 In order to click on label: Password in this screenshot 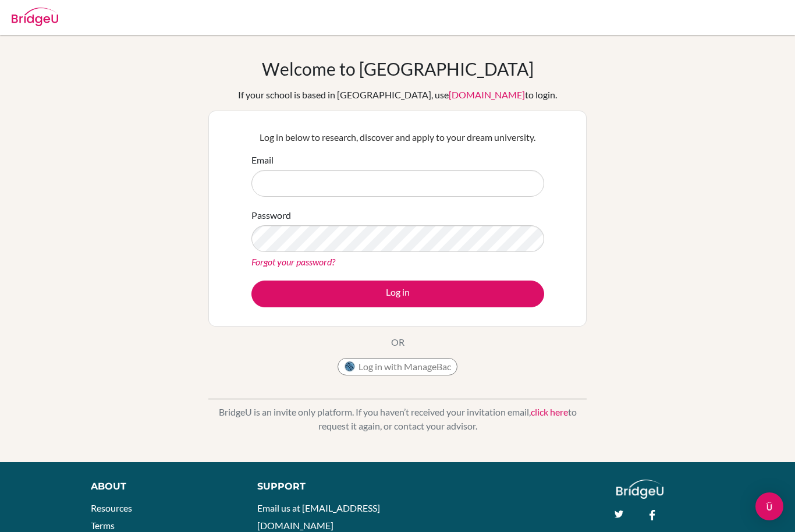, I will do `click(271, 215)`.